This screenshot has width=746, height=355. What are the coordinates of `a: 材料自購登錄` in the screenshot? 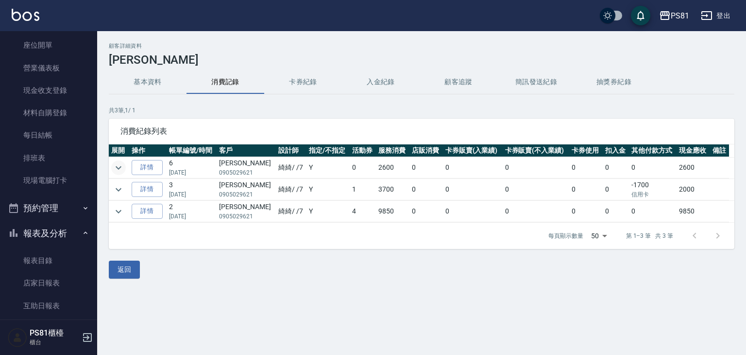 It's located at (49, 113).